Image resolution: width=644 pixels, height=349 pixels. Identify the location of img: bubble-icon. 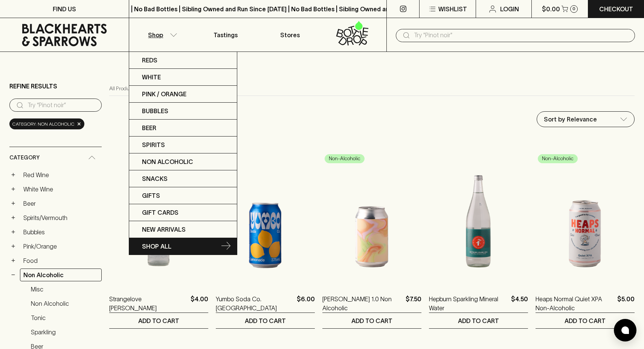
(625, 330).